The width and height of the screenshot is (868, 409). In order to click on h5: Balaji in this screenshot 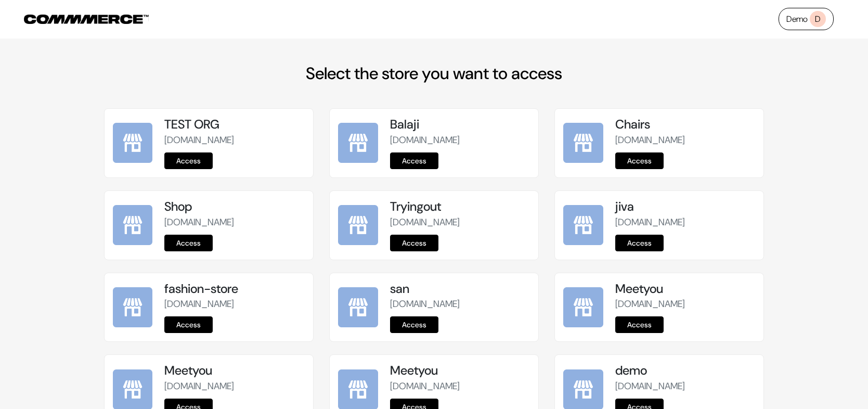, I will do `click(459, 124)`.